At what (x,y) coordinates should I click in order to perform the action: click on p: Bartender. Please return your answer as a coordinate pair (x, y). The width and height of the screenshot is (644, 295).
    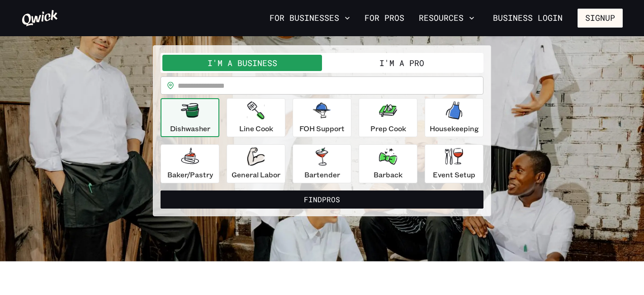
    Looking at the image, I should click on (322, 175).